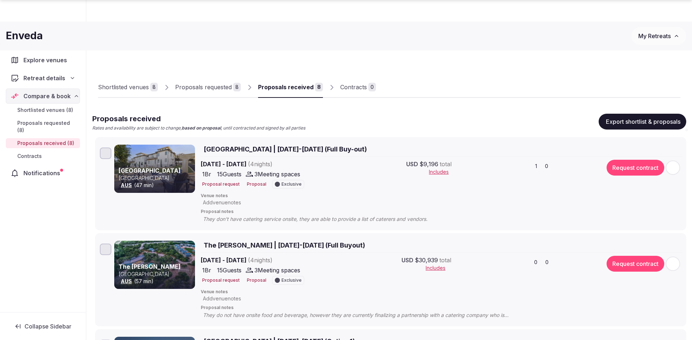 This screenshot has width=692, height=340. What do you see at coordinates (30, 156) in the screenshot?
I see `span: Contracts` at bounding box center [30, 156].